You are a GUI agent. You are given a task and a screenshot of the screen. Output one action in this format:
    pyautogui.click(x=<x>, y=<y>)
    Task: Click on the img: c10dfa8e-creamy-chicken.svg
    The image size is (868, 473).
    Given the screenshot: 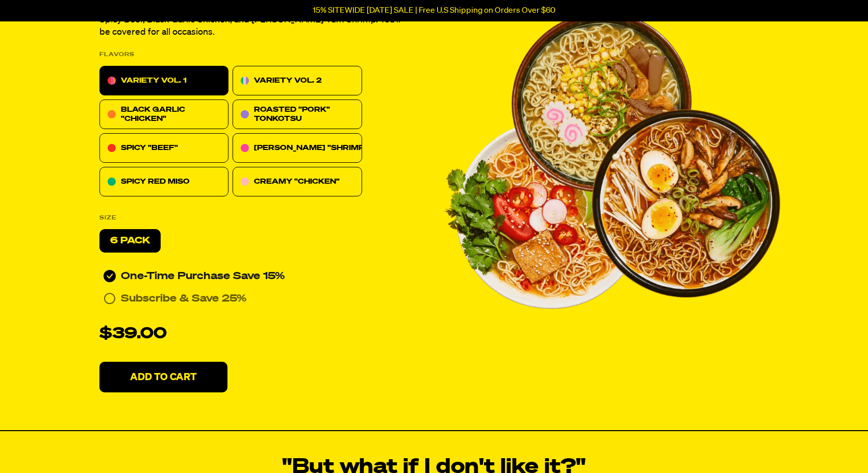 What is the action you would take?
    pyautogui.click(x=245, y=181)
    